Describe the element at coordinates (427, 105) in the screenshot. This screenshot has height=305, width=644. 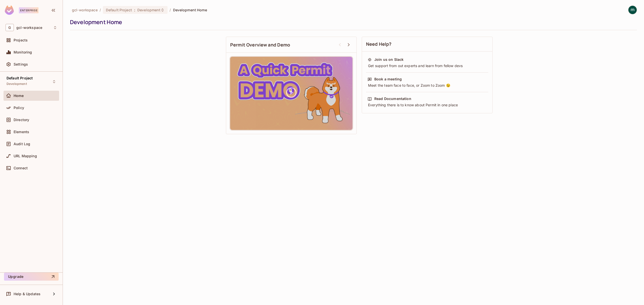
I see `div: Everything there is to know about Permit in one place` at that location.